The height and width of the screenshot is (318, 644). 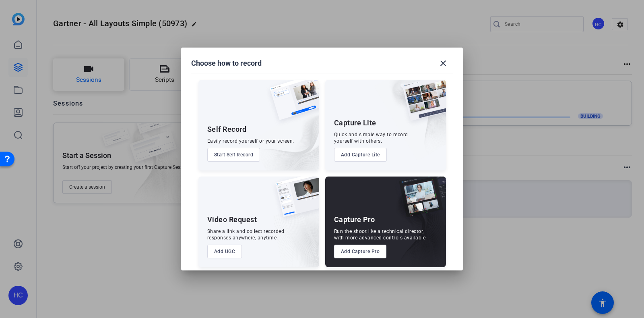 I want to click on img: capture-lite.png, so click(x=421, y=105).